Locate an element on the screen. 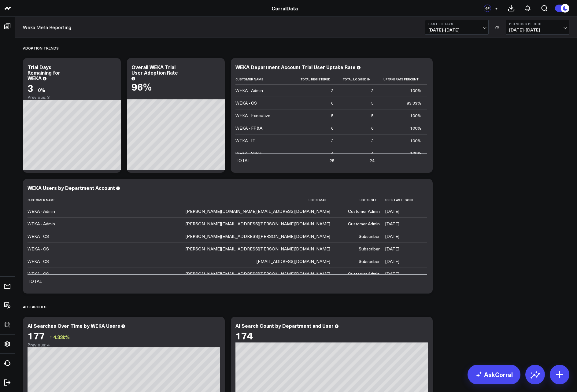  div: WEKA - FP&A is located at coordinates (249, 128).